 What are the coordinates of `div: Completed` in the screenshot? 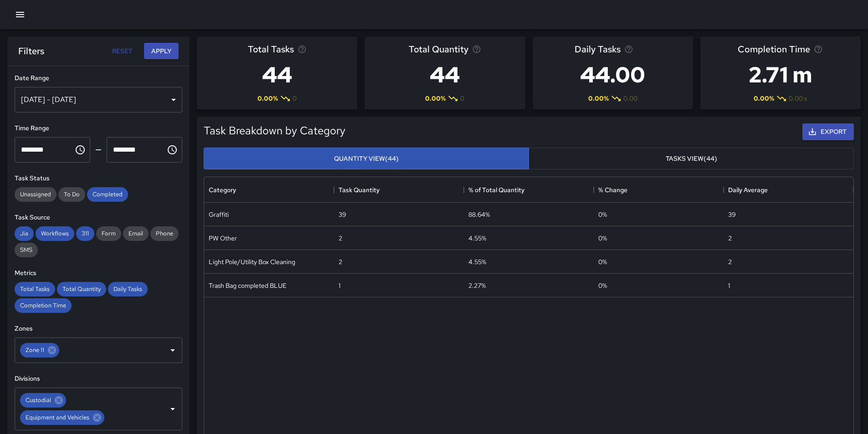 It's located at (108, 194).